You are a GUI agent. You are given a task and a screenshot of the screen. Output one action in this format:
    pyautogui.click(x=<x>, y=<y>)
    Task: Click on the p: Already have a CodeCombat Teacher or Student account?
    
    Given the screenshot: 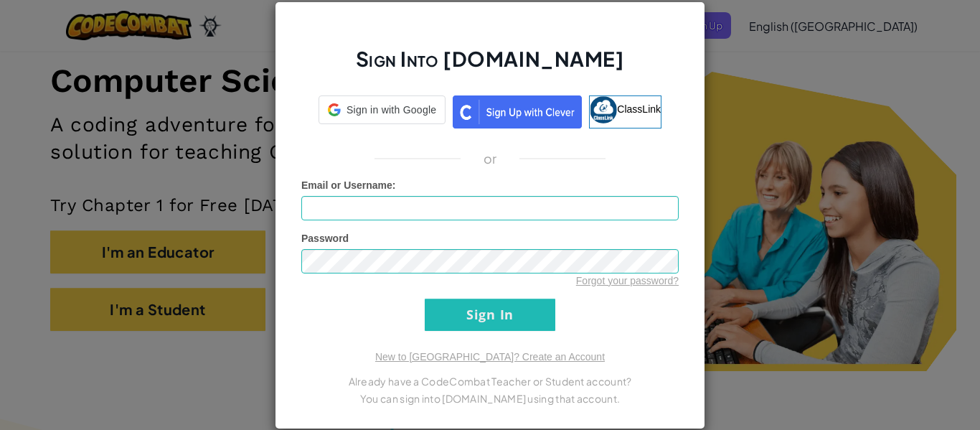 What is the action you would take?
    pyautogui.click(x=490, y=381)
    